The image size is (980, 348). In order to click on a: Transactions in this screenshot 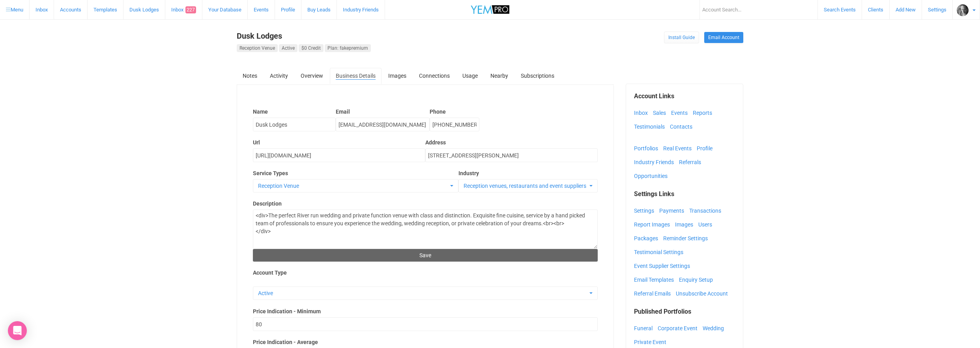, I will do `click(707, 211)`.